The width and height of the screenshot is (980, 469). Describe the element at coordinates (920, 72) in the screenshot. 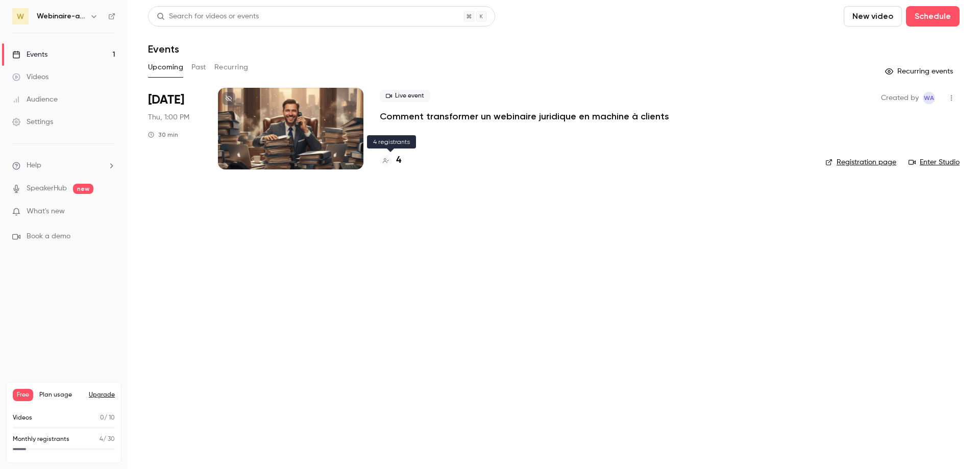

I see `button: Recurring events` at that location.